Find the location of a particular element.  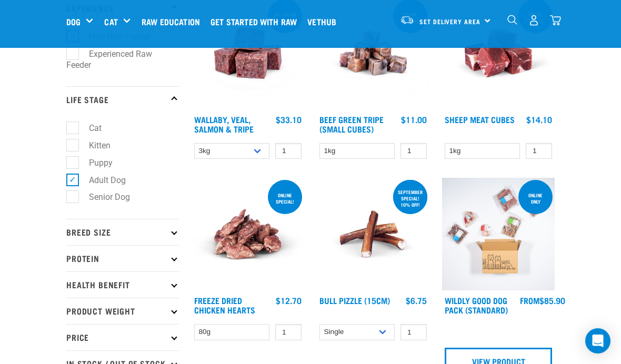

p: Product Weight is located at coordinates (123, 311).